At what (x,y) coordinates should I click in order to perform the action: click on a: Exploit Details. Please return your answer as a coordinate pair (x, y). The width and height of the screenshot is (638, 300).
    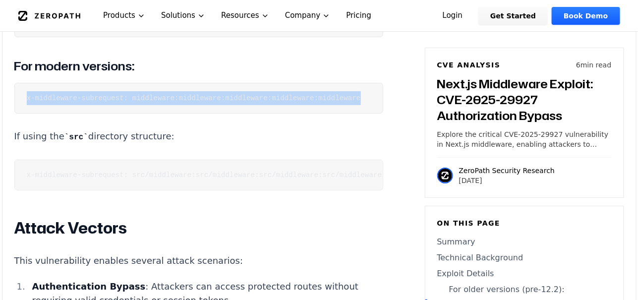
    Looking at the image, I should click on (525, 274).